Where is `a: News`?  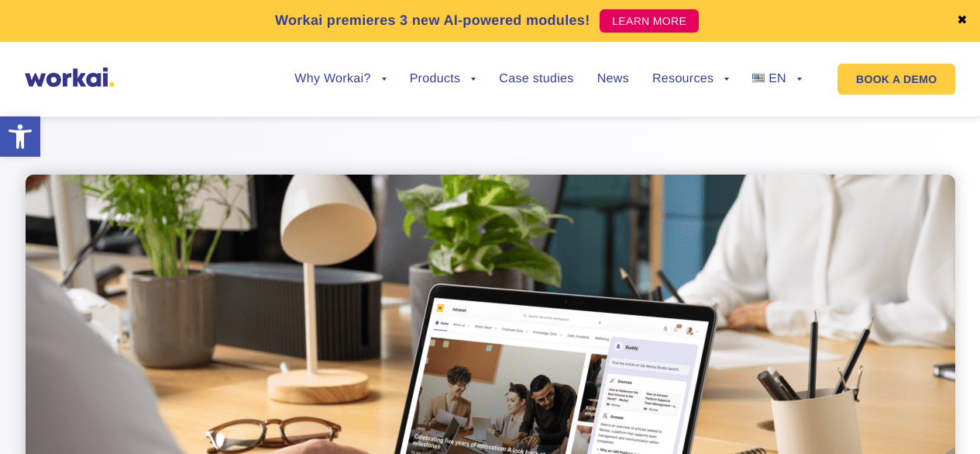
a: News is located at coordinates (613, 79).